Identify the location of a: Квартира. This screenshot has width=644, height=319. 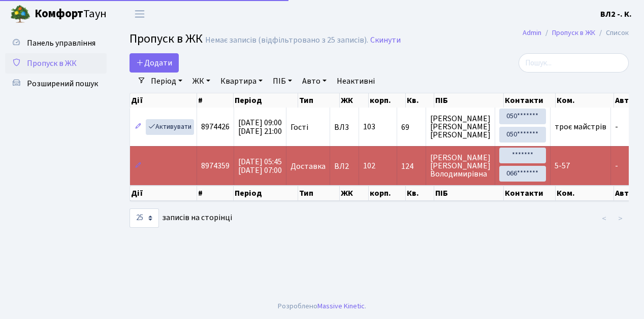
(241, 81).